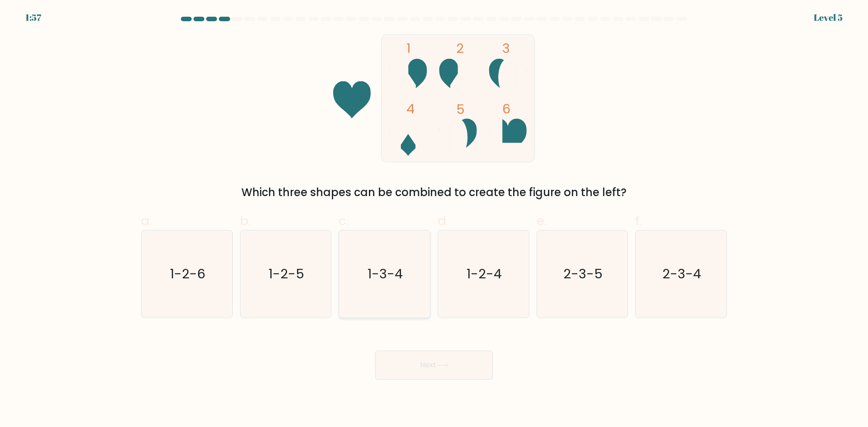 The width and height of the screenshot is (868, 427). I want to click on tspan: 5, so click(460, 109).